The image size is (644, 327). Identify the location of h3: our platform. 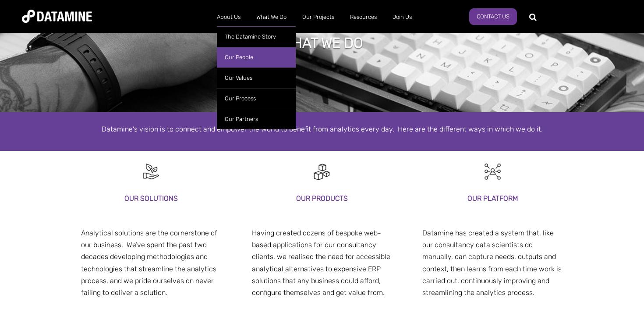
(492, 198).